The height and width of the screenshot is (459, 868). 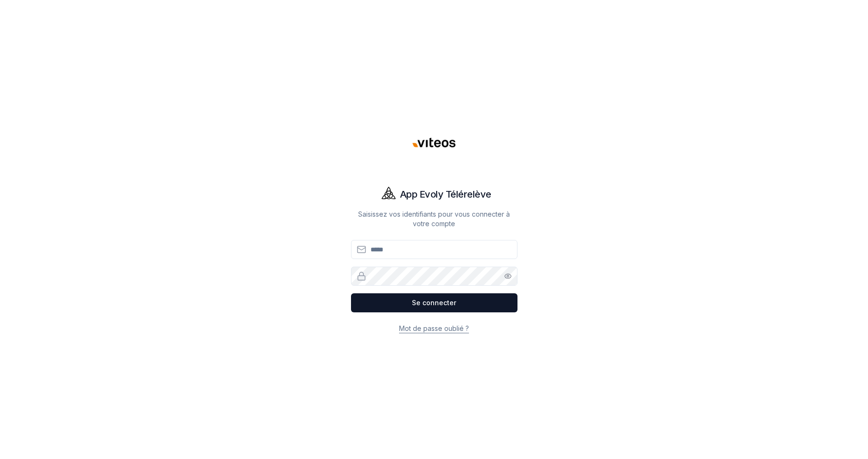 I want to click on p: Saisissez vos identifiants pour vous connecter à votre compte, so click(x=434, y=219).